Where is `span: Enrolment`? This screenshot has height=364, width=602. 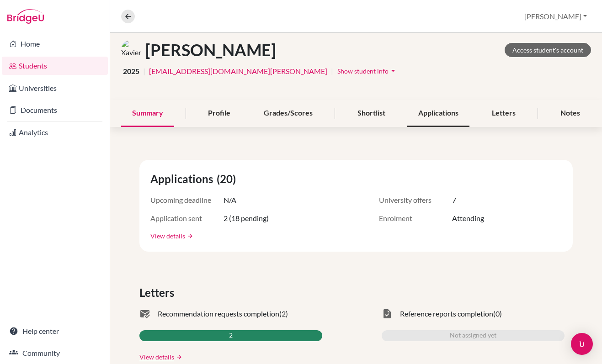 span: Enrolment is located at coordinates (415, 218).